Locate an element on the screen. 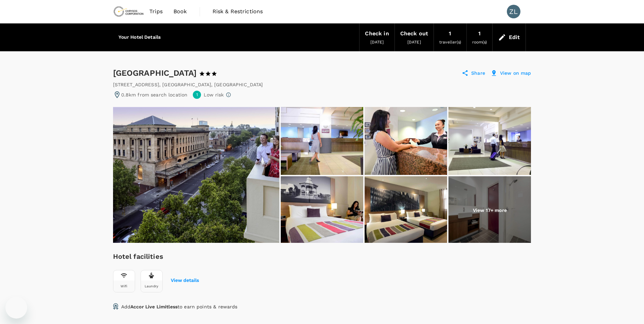  div: Laundry is located at coordinates (151, 286).